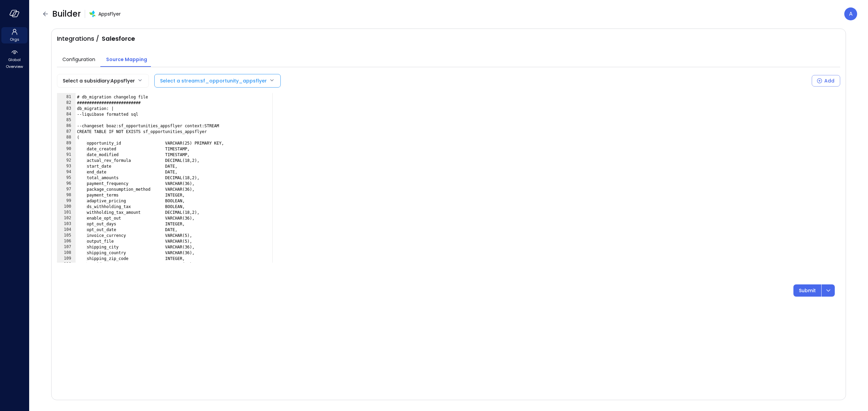 Image resolution: width=868 pixels, height=411 pixels. Describe the element at coordinates (66, 160) in the screenshot. I see `div: 92` at that location.